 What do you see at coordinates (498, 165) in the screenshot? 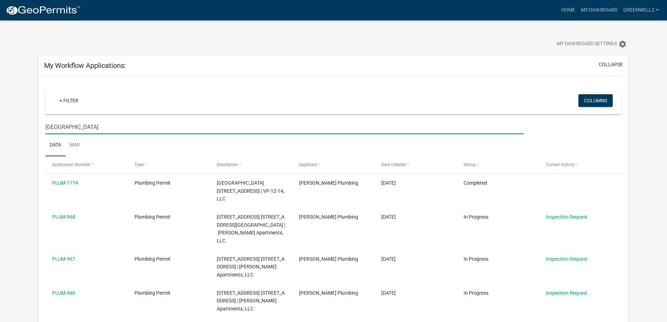
I see `datatable-header-cell: Status` at bounding box center [498, 165].